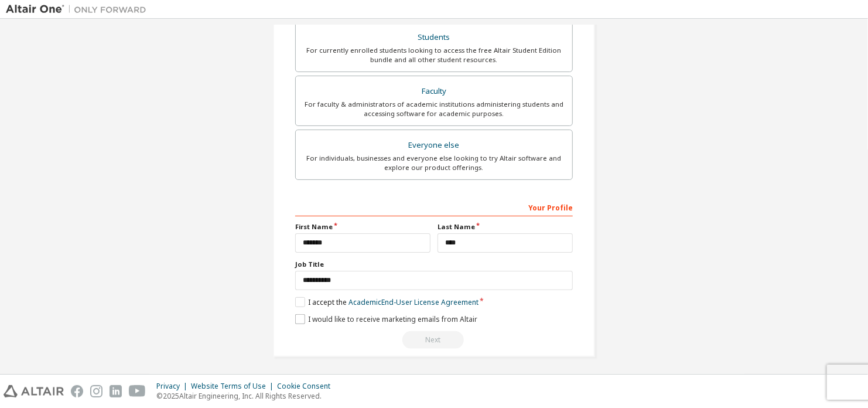 The image size is (868, 408). Describe the element at coordinates (414, 302) in the screenshot. I see `a: Academic End-User License Agreement` at that location.